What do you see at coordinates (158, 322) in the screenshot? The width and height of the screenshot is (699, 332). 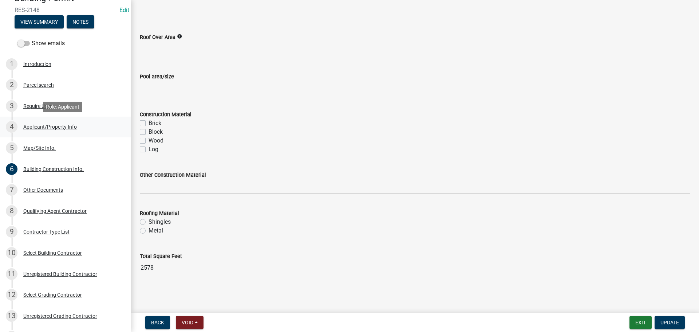 I see `span: Back` at bounding box center [158, 322].